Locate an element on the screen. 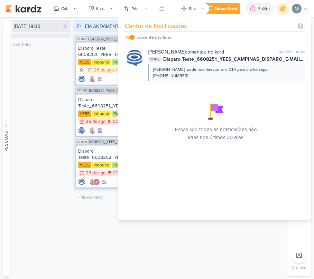 Image resolution: width=314 pixels, height=279 pixels. div: comentou no kard is located at coordinates (186, 52).